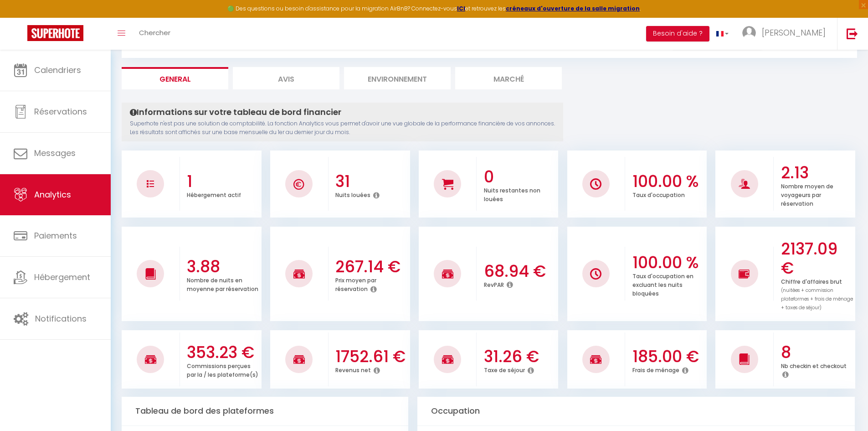  I want to click on h3: 1752.61 €, so click(371, 356).